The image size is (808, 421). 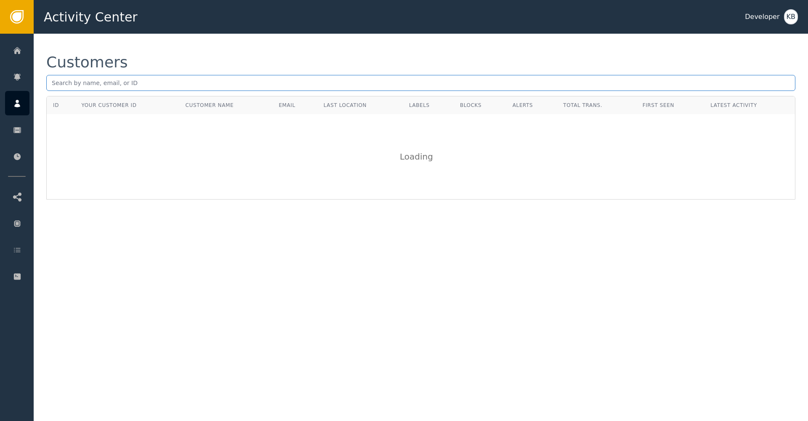 What do you see at coordinates (87, 62) in the screenshot?
I see `div: Customers` at bounding box center [87, 62].